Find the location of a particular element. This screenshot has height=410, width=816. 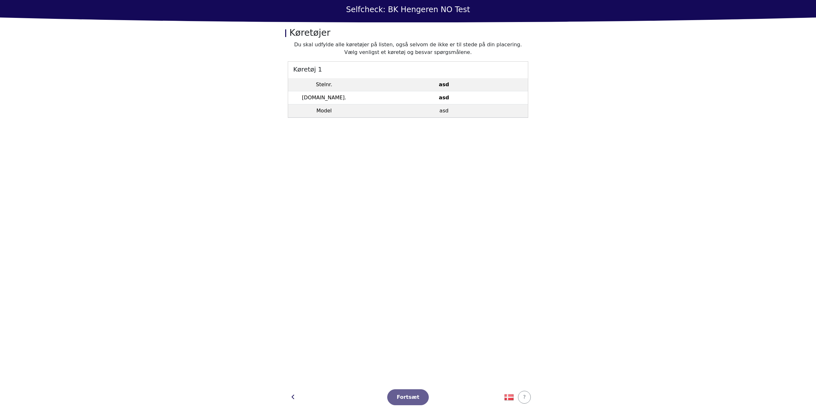

td: Model is located at coordinates (324, 111).